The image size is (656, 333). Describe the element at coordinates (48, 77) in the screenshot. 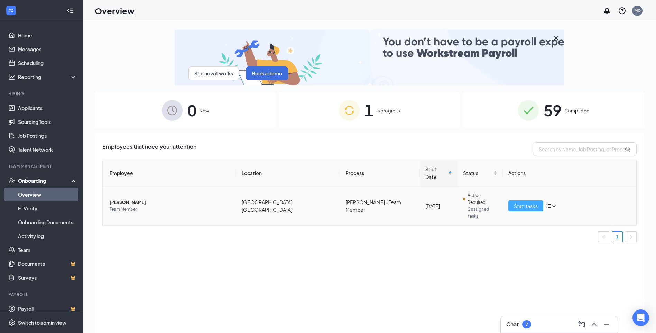

I see `div: Reporting` at that location.